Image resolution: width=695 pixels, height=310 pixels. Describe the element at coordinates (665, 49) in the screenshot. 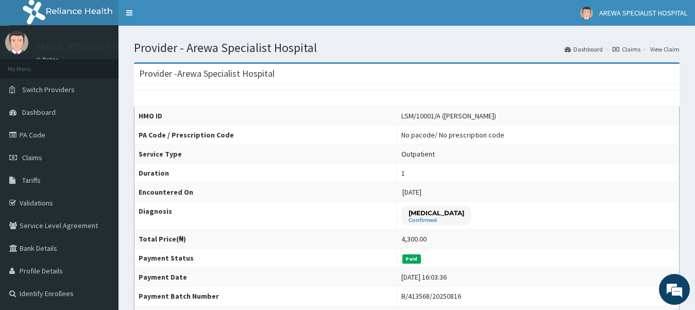

I see `a: View Claim` at that location.